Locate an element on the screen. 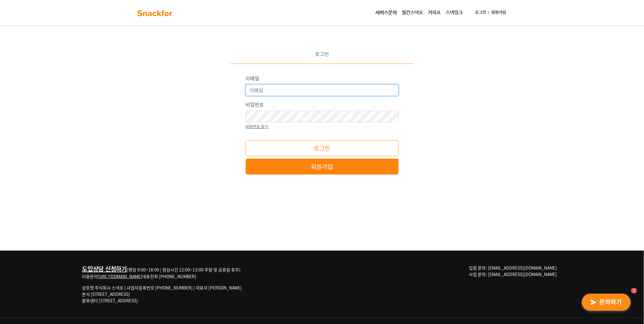  a: 스낵링크 is located at coordinates (454, 13).